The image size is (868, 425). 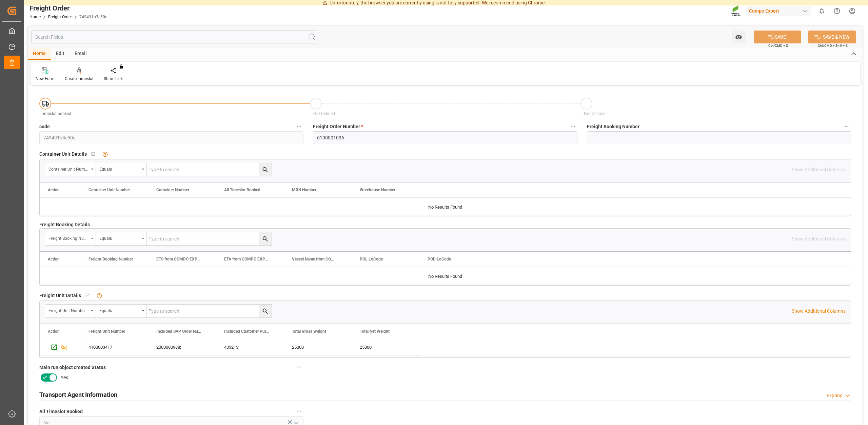 I want to click on button: show 0 new notifications, so click(x=821, y=11).